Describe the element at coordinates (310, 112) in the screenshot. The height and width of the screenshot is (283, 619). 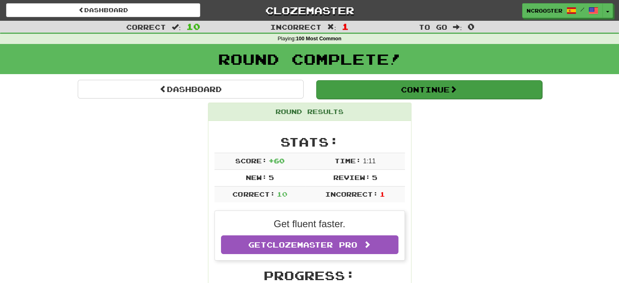
I see `div: Round Results` at that location.